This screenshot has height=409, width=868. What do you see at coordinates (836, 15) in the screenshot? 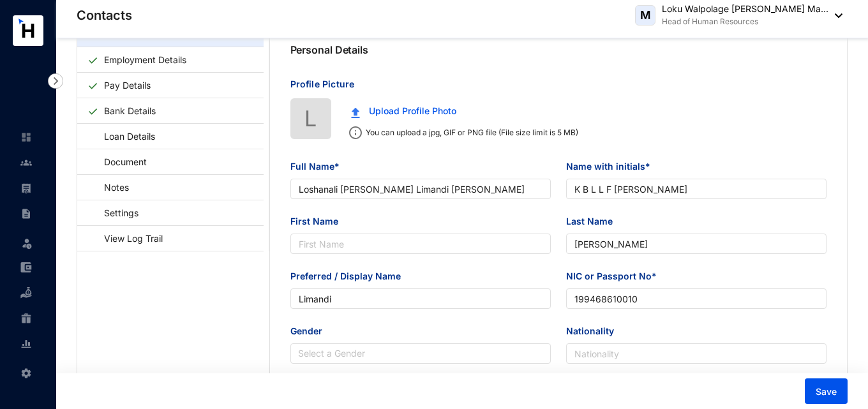
I see `img: dropdown-black.8e83cc76930a90b1a4fdb6d089b7bf3a.svg` at bounding box center [836, 15].